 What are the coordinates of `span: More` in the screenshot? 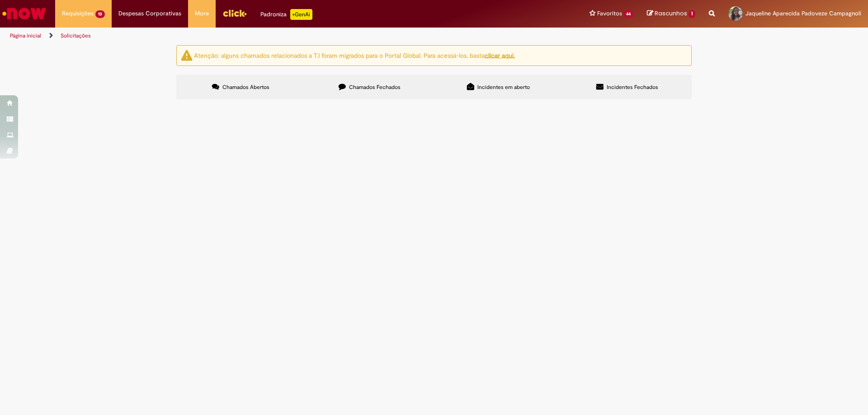 It's located at (201, 14).